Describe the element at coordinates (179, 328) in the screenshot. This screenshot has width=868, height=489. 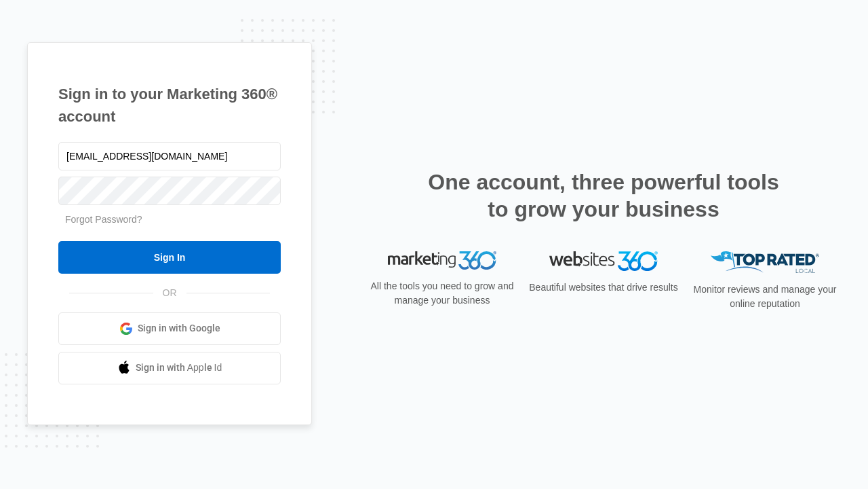
I see `span: Sign in with Google` at that location.